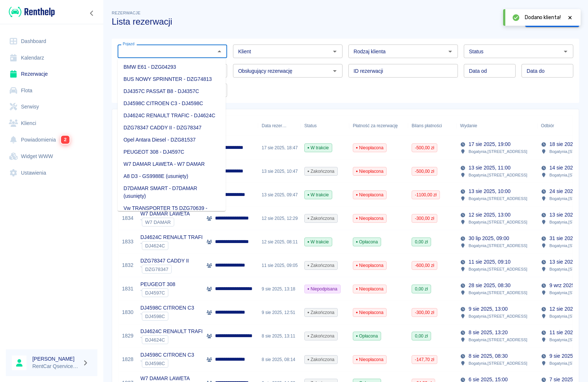 This screenshot has width=588, height=382. Describe the element at coordinates (172, 152) in the screenshot. I see `li: PEUGEOT 308 - DJ4597C` at that location.